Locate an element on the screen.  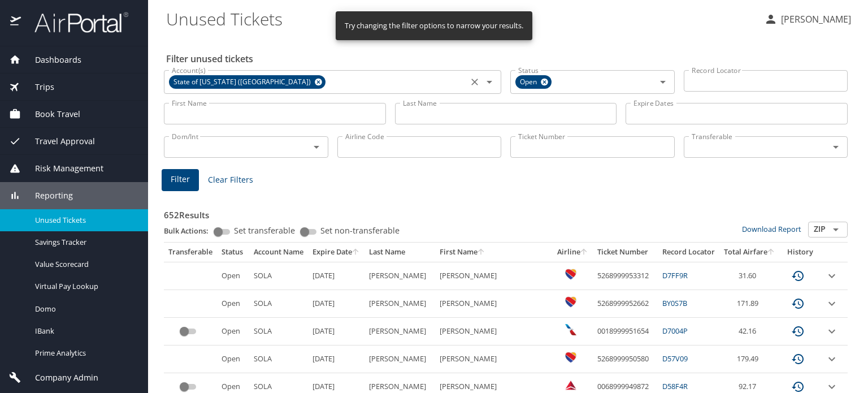
th: Expire Date is located at coordinates (337, 252).